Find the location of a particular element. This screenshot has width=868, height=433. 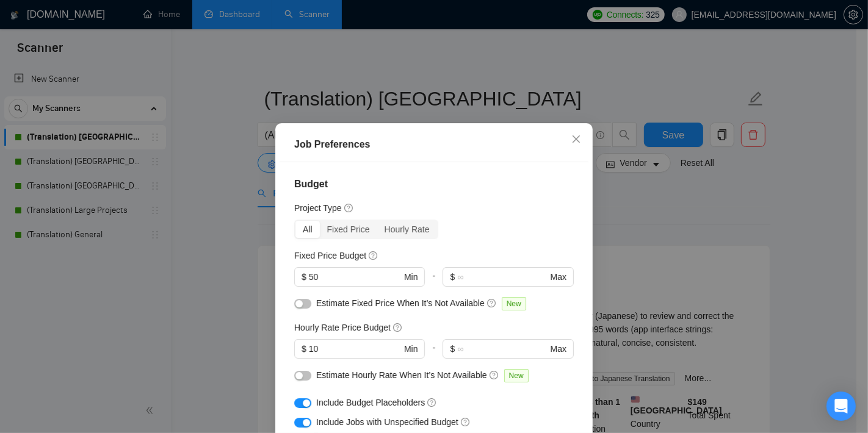

span: Include Budget Placeholders is located at coordinates (370, 402).